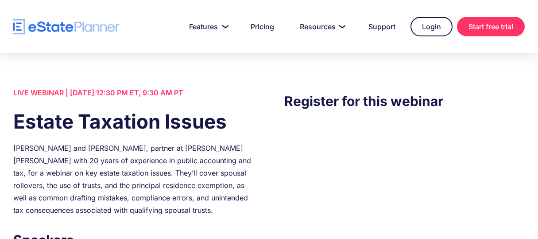 Image resolution: width=538 pixels, height=239 pixels. I want to click on h3: Register for this webinar, so click(404, 101).